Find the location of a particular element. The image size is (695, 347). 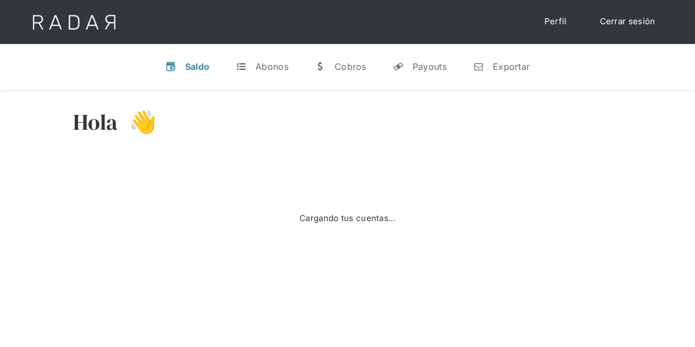

div: v is located at coordinates (171, 66).